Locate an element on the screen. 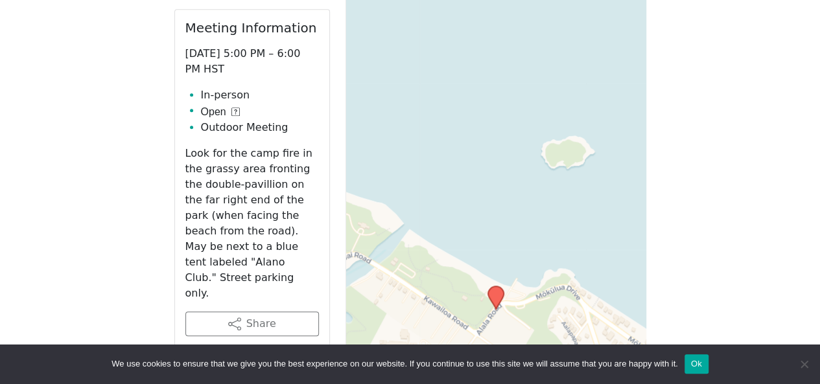 Image resolution: width=820 pixels, height=384 pixels. span: We use cookies to ensure that we give you the best experience on our website. If you continue to ... is located at coordinates (394, 364).